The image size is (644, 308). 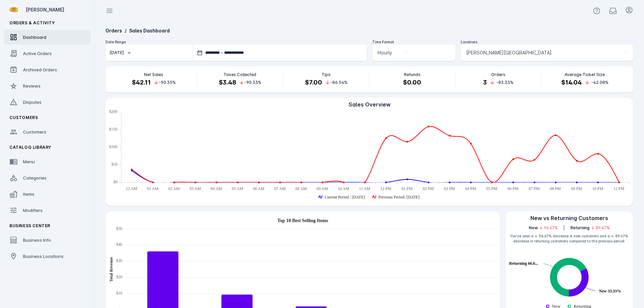 What do you see at coordinates (48, 54) in the screenshot?
I see `a: Active Orders` at bounding box center [48, 54].